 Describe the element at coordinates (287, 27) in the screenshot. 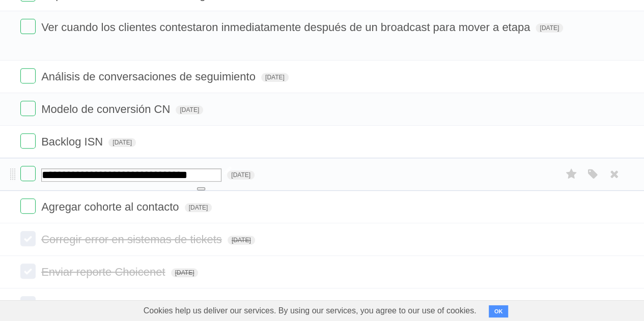

I see `span: Ver cuando los clientes contestaron inmediatamente después de un broadcast para mover a etapa` at that location.